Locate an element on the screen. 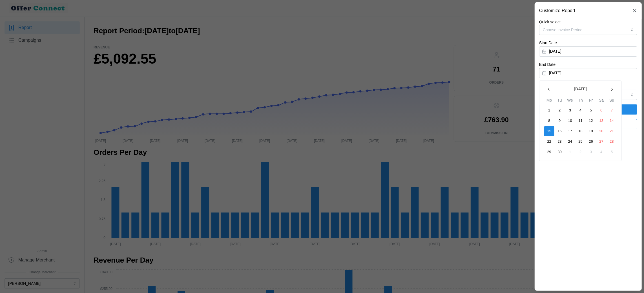 This screenshot has width=644, height=293. button: 28 September 2025 is located at coordinates (612, 141).